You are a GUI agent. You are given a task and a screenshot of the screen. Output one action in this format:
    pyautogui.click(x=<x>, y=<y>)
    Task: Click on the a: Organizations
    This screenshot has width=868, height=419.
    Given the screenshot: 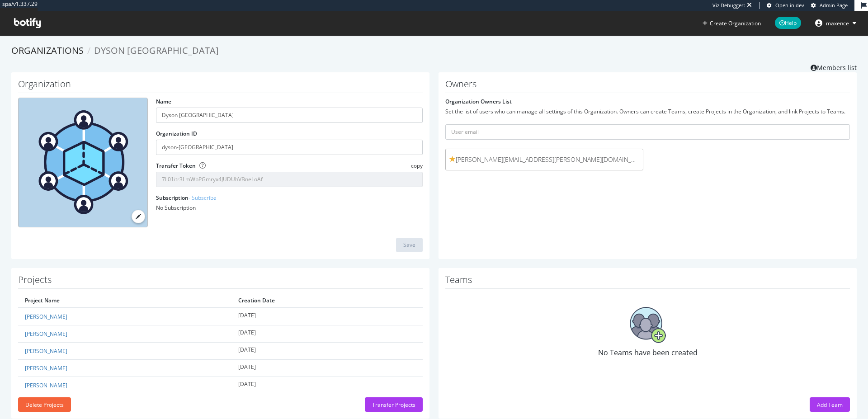 What is the action you would take?
    pyautogui.click(x=47, y=50)
    